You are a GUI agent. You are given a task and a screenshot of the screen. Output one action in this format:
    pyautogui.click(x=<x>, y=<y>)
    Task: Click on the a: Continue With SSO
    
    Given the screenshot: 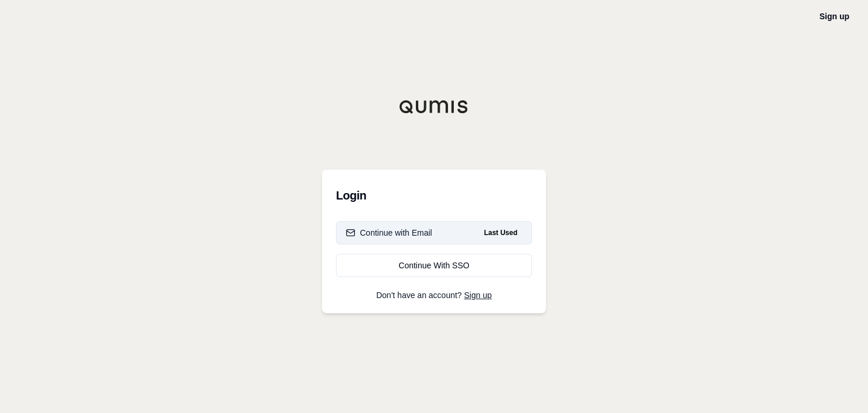 What is the action you would take?
    pyautogui.click(x=434, y=265)
    